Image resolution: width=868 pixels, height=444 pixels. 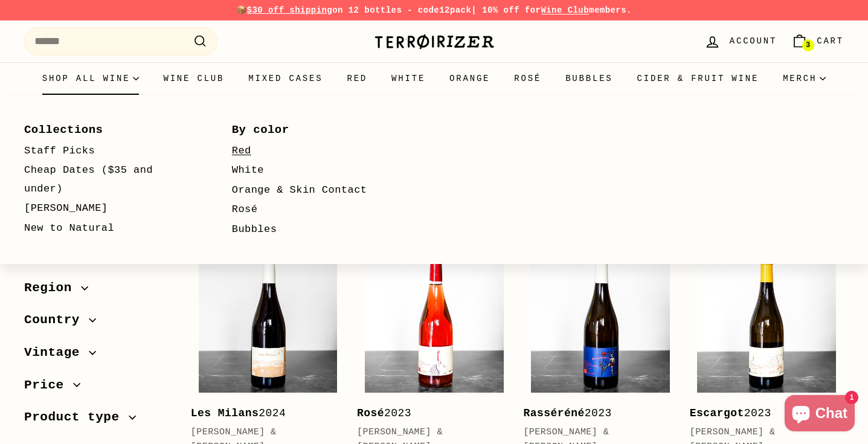 What do you see at coordinates (817, 41) in the screenshot?
I see `a: Cart` at bounding box center [817, 41].